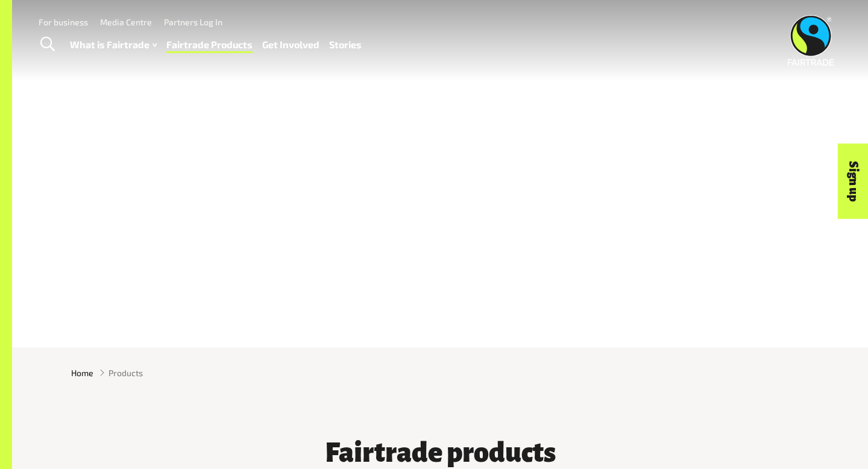  Describe the element at coordinates (47, 44) in the screenshot. I see `a: Toggle Search` at that location.